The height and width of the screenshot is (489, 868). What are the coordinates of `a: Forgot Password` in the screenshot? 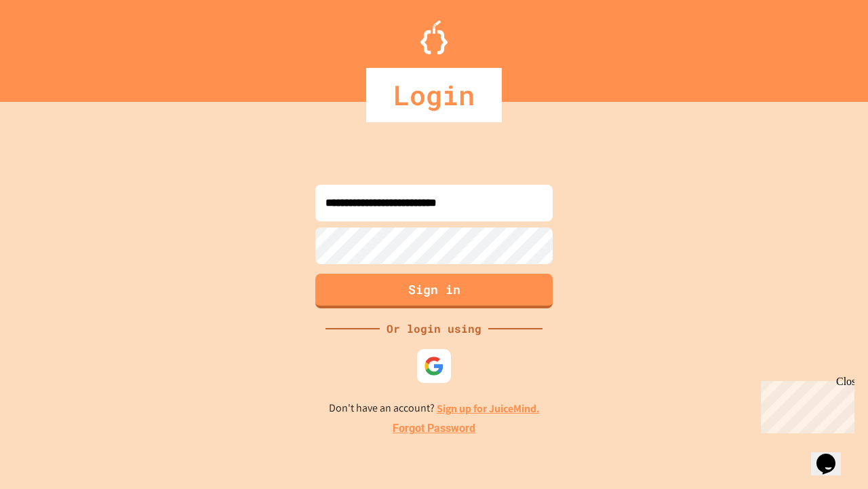 It's located at (434, 428).